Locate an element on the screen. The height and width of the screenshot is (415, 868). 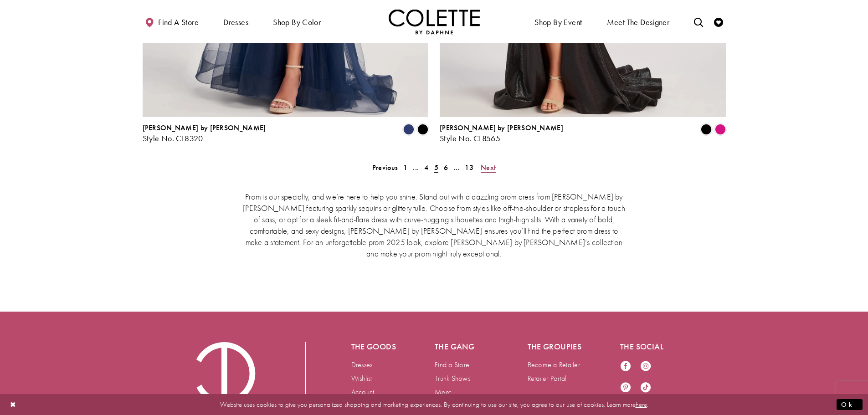
a: Toggle search is located at coordinates (699, 22).